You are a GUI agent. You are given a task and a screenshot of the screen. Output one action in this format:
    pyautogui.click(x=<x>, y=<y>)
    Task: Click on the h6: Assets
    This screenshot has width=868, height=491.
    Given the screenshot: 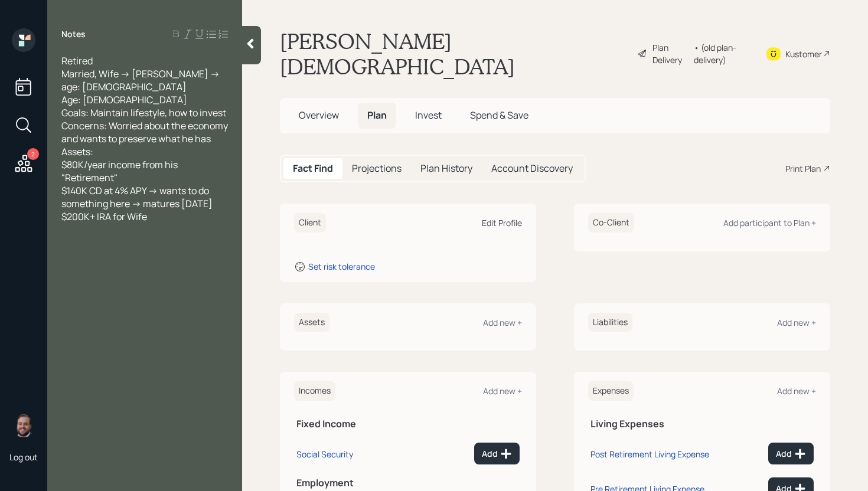 What is the action you would take?
    pyautogui.click(x=312, y=322)
    